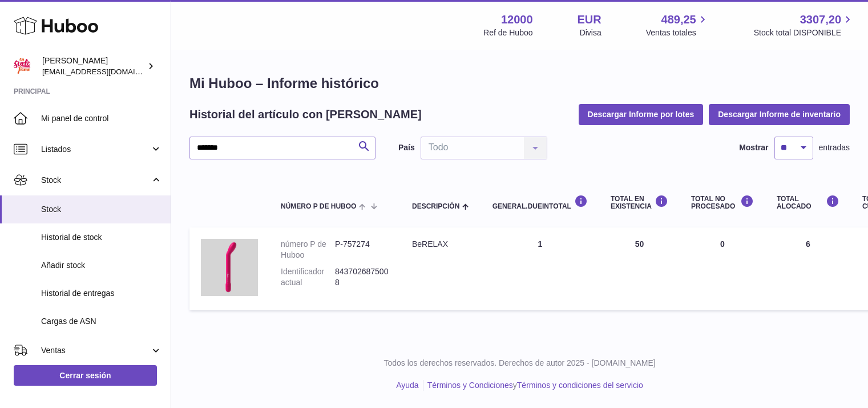  Describe the element at coordinates (102, 118) in the screenshot. I see `span: Mi panel de control` at that location.